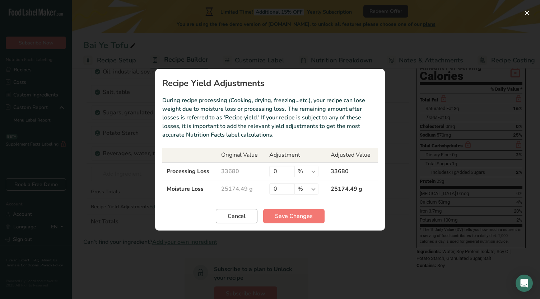 This screenshot has height=299, width=540. Describe the element at coordinates (270, 118) in the screenshot. I see `p: During recipe processing (Cooking, drying, freezing…etc.), your recipe can lose weight due to moi...` at that location.